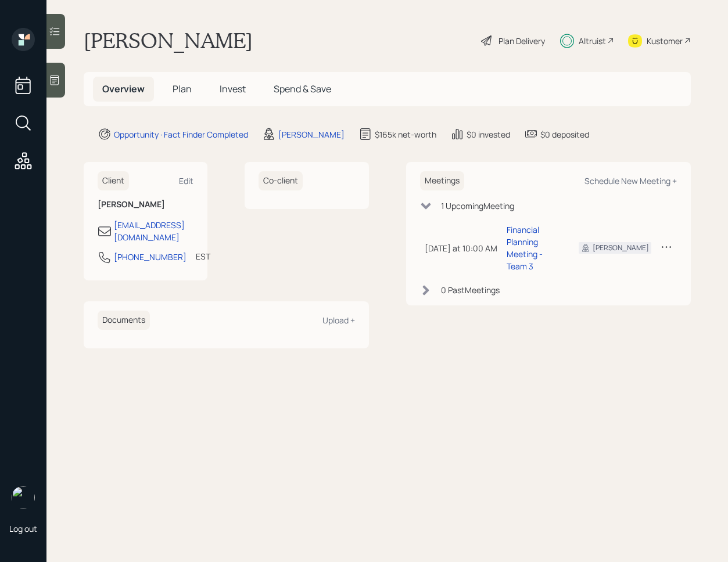  What do you see at coordinates (24, 498) in the screenshot?
I see `img: retirable_logo.png` at bounding box center [24, 498].